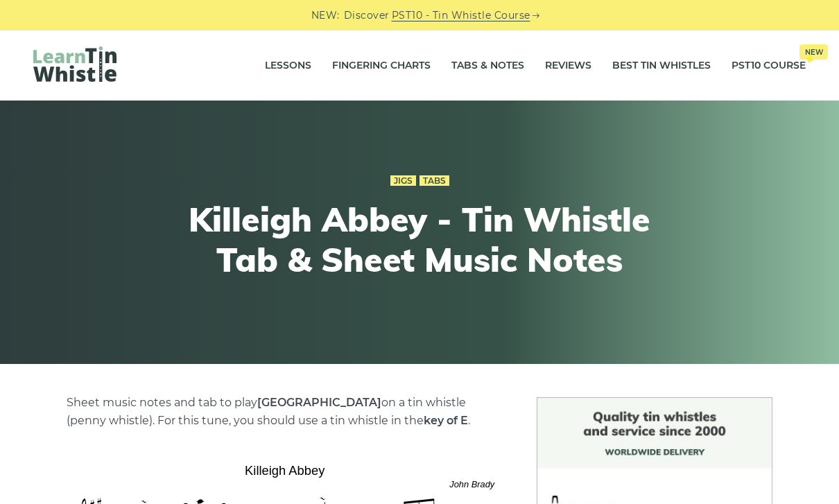 The height and width of the screenshot is (504, 839). Describe the element at coordinates (403, 181) in the screenshot. I see `a: Jigs` at that location.